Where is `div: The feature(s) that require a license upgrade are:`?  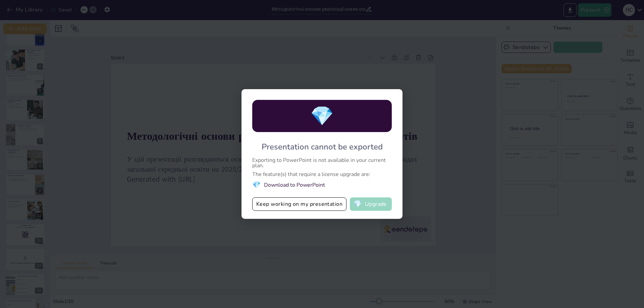
div: The feature(s) that require a license upgrade are: is located at coordinates (322, 174).